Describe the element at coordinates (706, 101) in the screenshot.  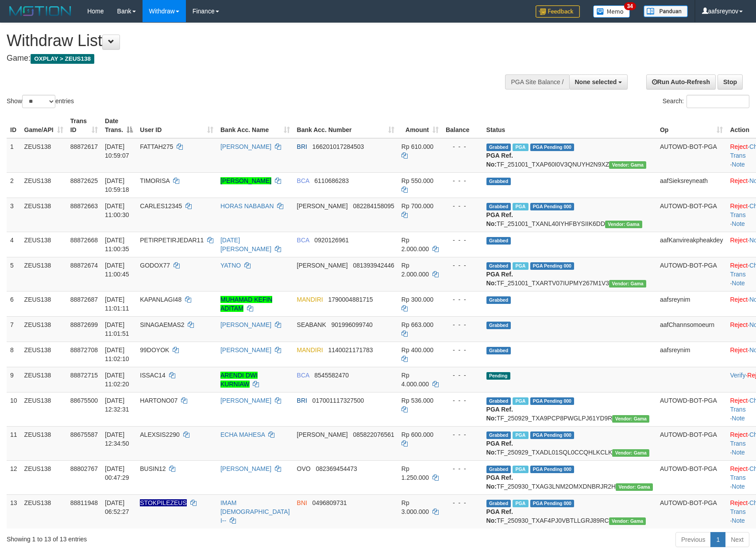
I see `label: Search:` at that location.